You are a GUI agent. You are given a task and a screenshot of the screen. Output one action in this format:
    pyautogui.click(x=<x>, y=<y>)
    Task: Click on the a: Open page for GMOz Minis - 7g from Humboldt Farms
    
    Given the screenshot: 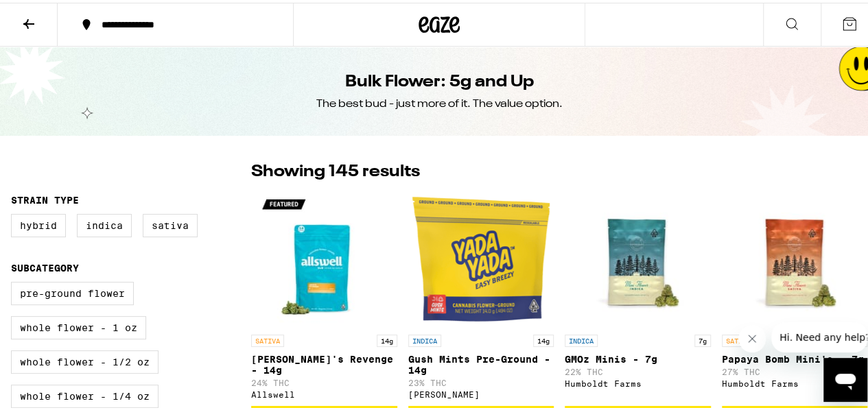 What is the action you would take?
    pyautogui.click(x=637, y=295)
    